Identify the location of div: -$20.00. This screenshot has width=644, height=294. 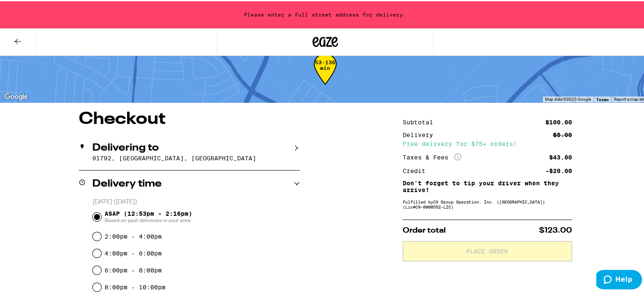
(559, 170).